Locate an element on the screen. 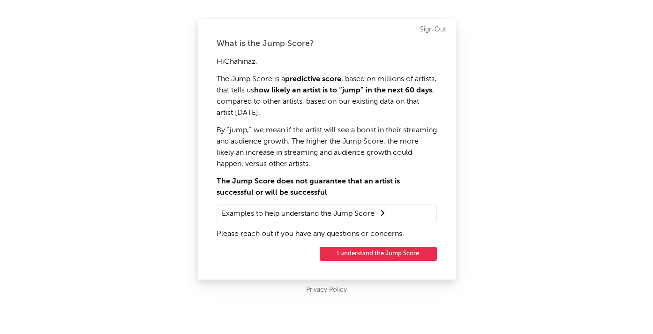 This screenshot has height=334, width=653. button: I understand the Jump Score is located at coordinates (379, 254).